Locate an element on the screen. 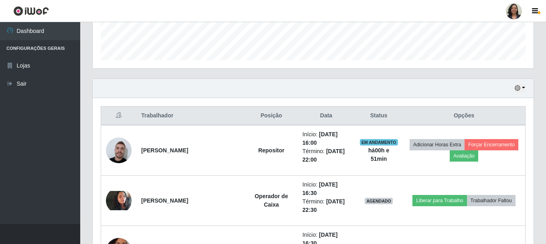 The height and width of the screenshot is (244, 546). strong: Operador de Caixa is located at coordinates (271, 200).